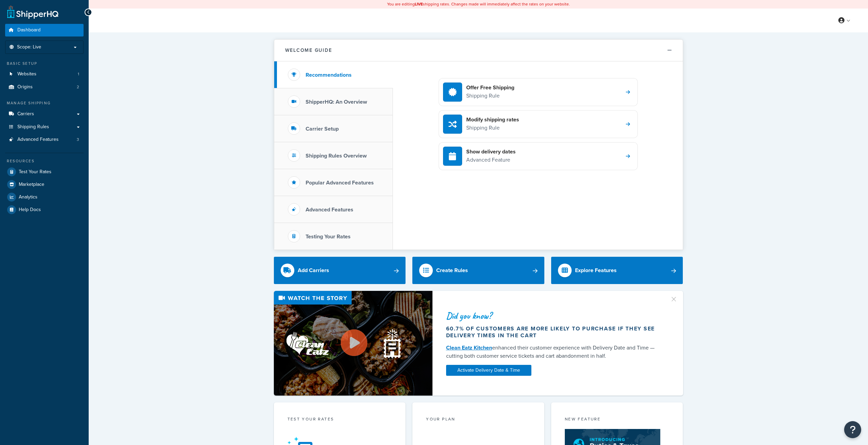  I want to click on span: Scope: Live, so click(29, 47).